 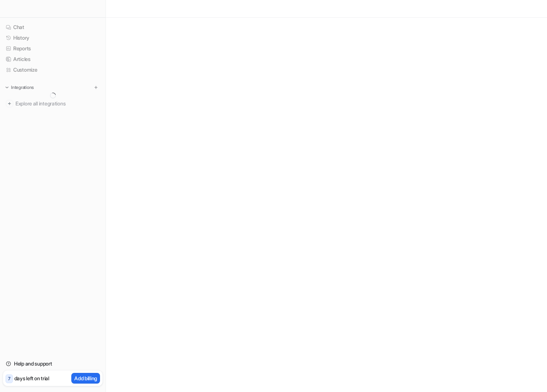 What do you see at coordinates (86, 378) in the screenshot?
I see `p: Add billing` at bounding box center [86, 378].